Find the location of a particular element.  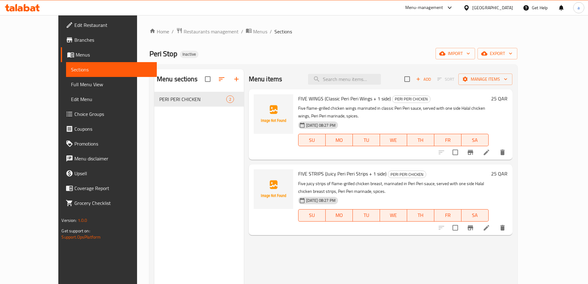

span: 1.0.0 is located at coordinates (82, 220).